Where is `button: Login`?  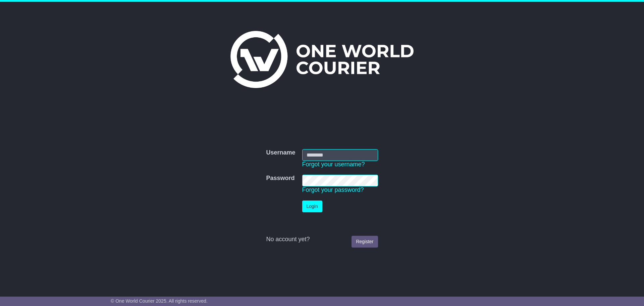
button: Login is located at coordinates (312, 206).